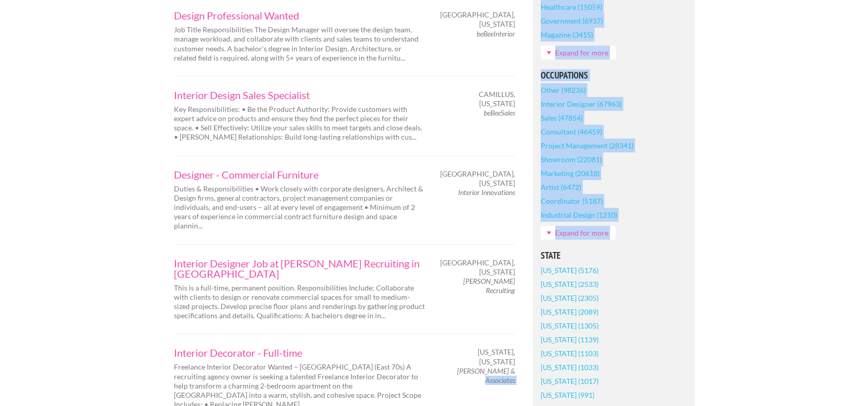 The height and width of the screenshot is (406, 868). Describe the element at coordinates (499, 113) in the screenshot. I see `em: beBeeSales` at that location.